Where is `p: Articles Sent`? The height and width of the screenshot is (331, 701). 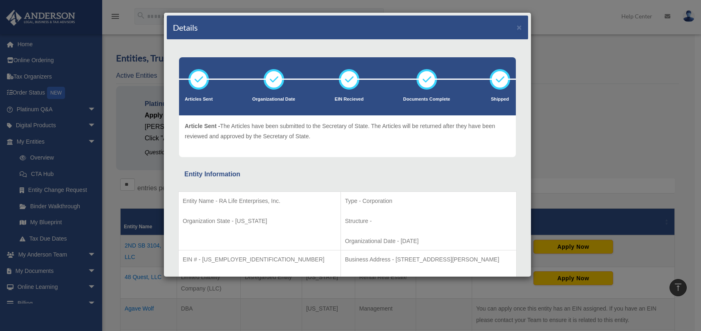 p: Articles Sent is located at coordinates (199, 99).